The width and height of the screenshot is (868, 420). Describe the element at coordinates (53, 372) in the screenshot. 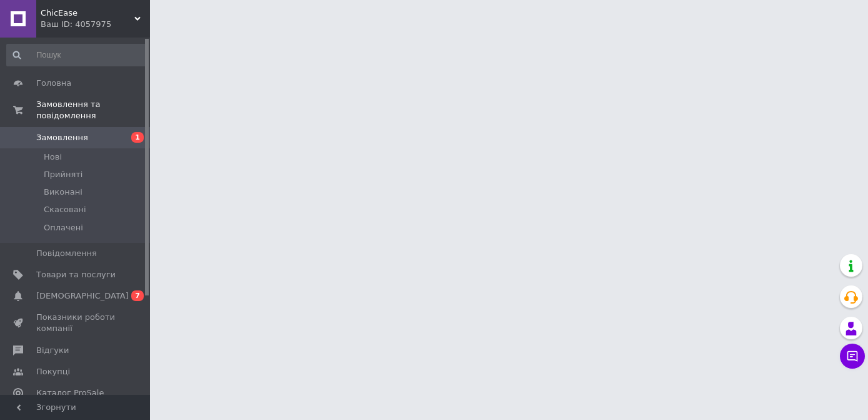

I see `span: Покупці` at that location.